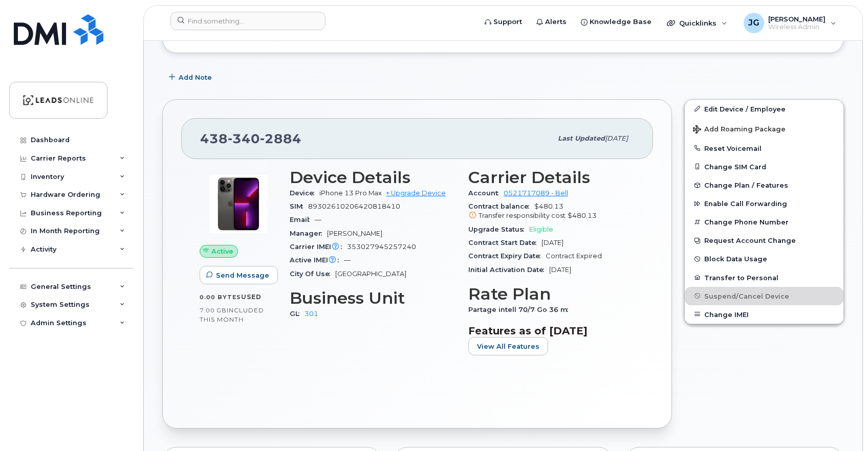 This screenshot has height=451, width=868. I want to click on h3: Business Unit, so click(373, 298).